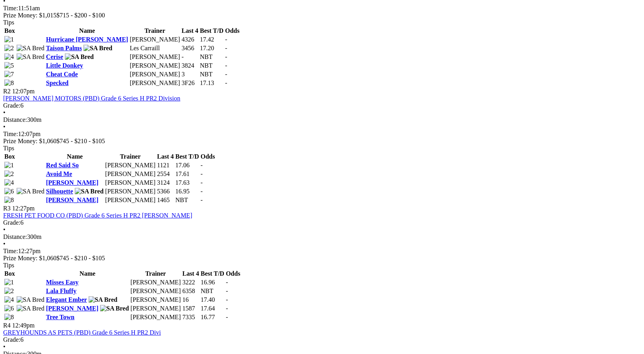 This screenshot has width=644, height=354. Describe the element at coordinates (155, 31) in the screenshot. I see `th: Trainer` at that location.